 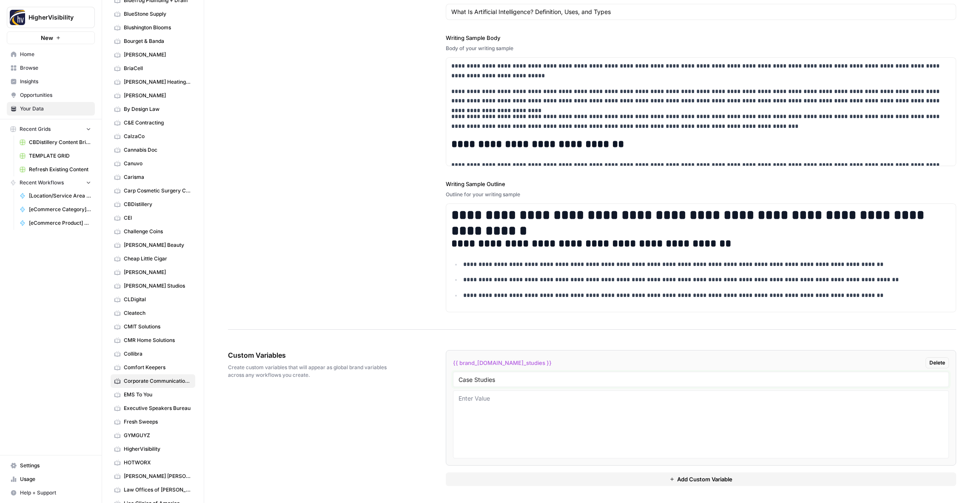 What do you see at coordinates (153, 205) in the screenshot?
I see `a: CBDistillery` at bounding box center [153, 205].